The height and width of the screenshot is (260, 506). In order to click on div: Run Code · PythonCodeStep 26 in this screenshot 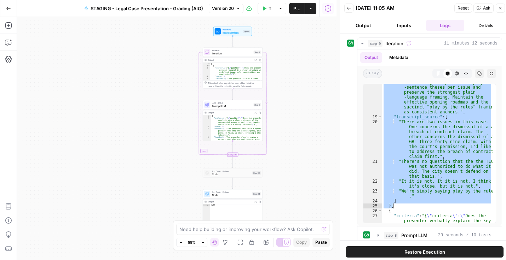, I will do `click(232, 173)`.